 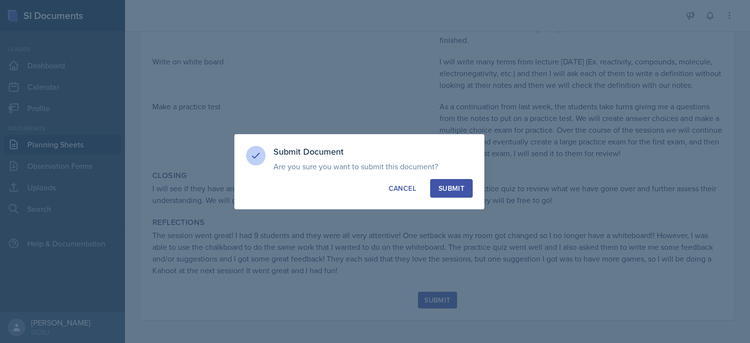 What do you see at coordinates (373, 152) in the screenshot?
I see `h3: Submit Document` at bounding box center [373, 152].